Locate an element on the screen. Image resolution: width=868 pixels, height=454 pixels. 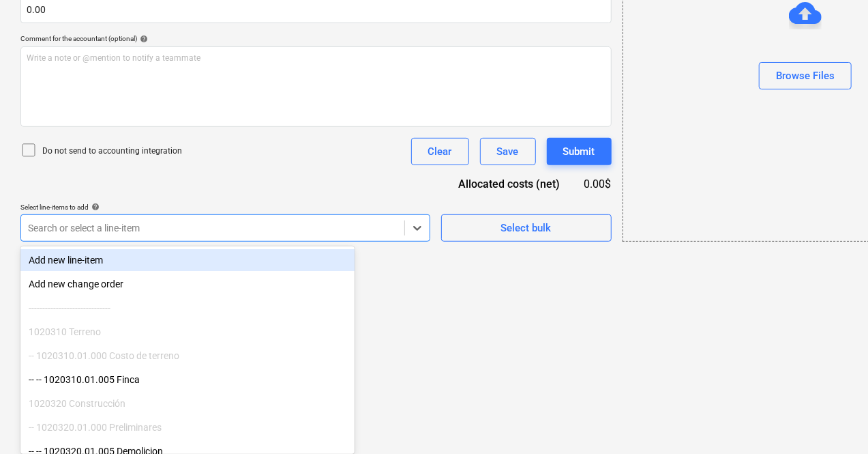
button: Save is located at coordinates (508, 151).